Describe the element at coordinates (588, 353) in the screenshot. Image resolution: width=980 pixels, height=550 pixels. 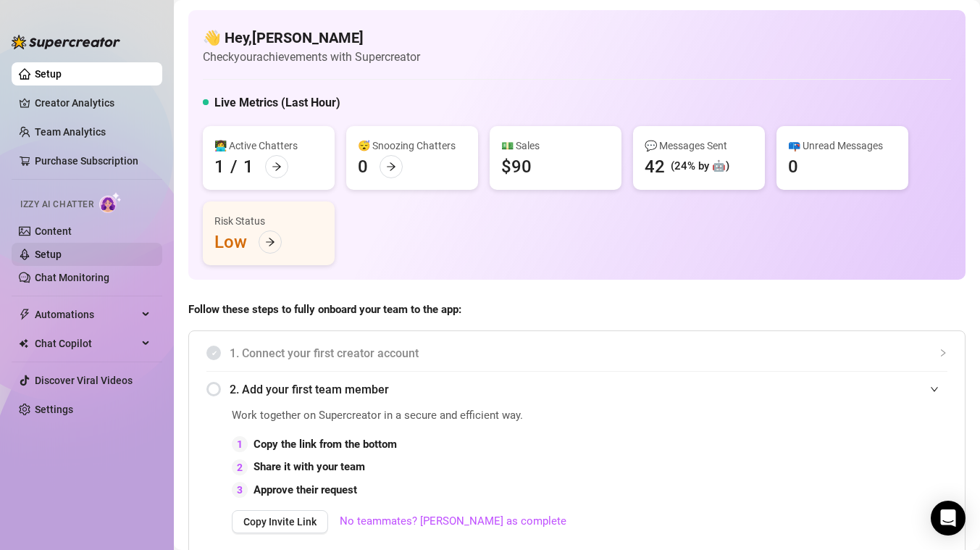
I see `span: 1. Connect your first creator account` at that location.